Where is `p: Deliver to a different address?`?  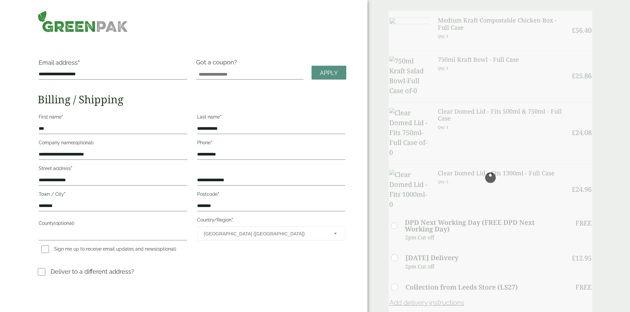 p: Deliver to a different address? is located at coordinates (92, 272).